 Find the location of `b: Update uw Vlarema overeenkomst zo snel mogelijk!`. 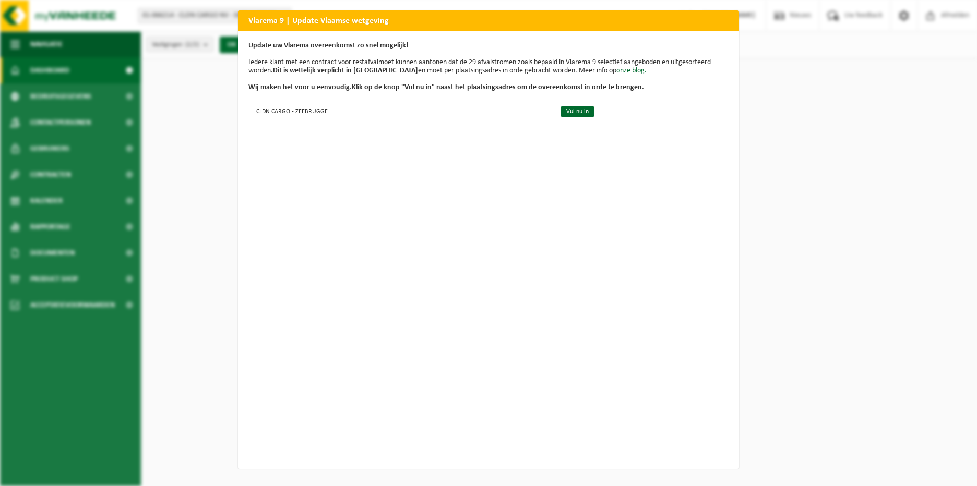

b: Update uw Vlarema overeenkomst zo snel mogelijk! is located at coordinates (328, 45).